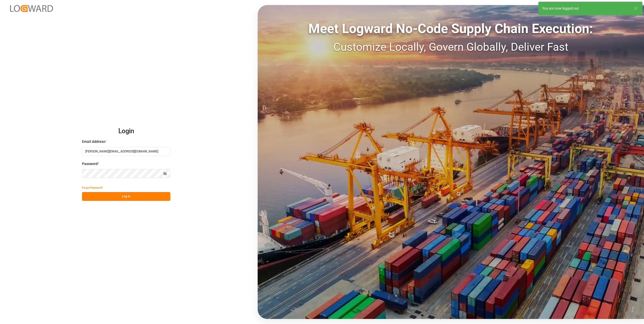  What do you see at coordinates (93, 141) in the screenshot?
I see `span: Email Address` at bounding box center [93, 141].